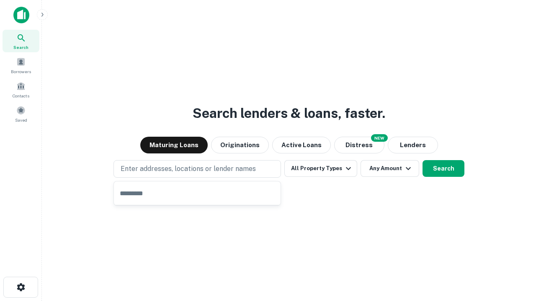 This screenshot has width=536, height=301. Describe the element at coordinates (197, 169) in the screenshot. I see `button: Enter addresses, locations or lender names` at that location.